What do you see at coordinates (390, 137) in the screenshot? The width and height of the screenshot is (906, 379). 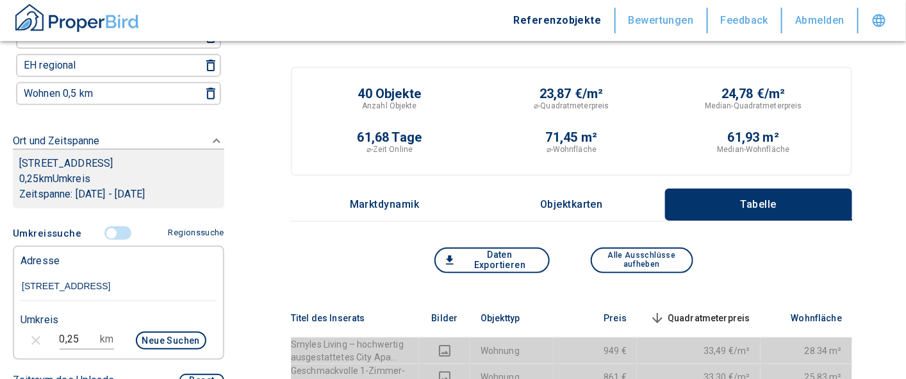 I see `p: 61,68 Tage` at bounding box center [390, 137].